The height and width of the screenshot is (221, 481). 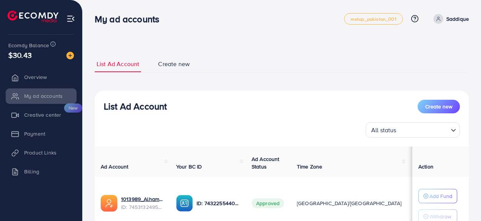 What do you see at coordinates (33, 16) in the screenshot?
I see `a: logo` at bounding box center [33, 16].